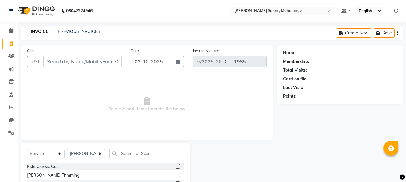  Describe the element at coordinates (42, 167) in the screenshot. I see `div: Kids Classic Cut` at that location.